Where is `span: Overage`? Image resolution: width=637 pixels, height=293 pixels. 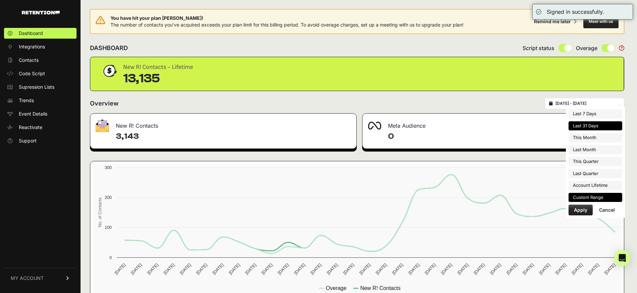 span: Overage is located at coordinates (587, 48).